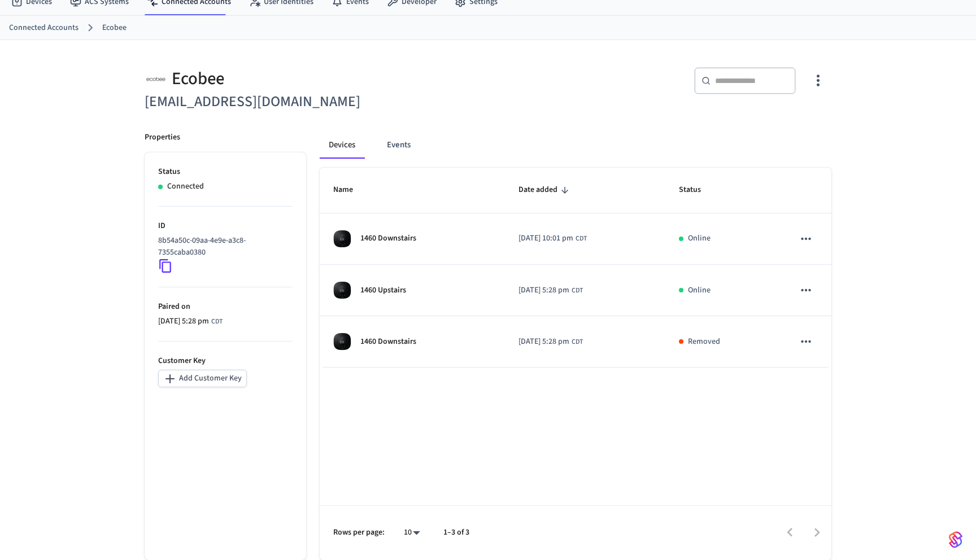 This screenshot has width=976, height=560. Describe the element at coordinates (359, 532) in the screenshot. I see `p: Rows per page:` at that location.